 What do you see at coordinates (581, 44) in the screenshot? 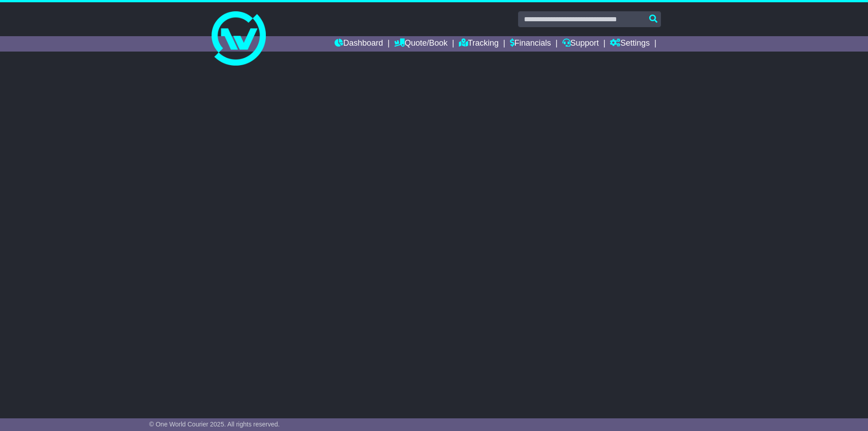
I see `a: Support` at bounding box center [581, 44].